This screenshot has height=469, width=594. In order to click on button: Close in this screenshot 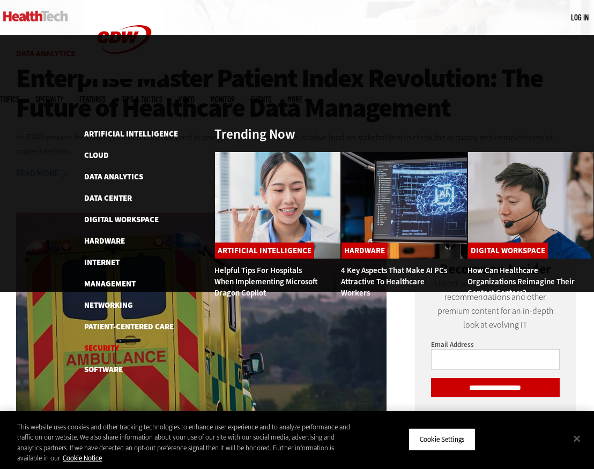, I will do `click(577, 439)`.